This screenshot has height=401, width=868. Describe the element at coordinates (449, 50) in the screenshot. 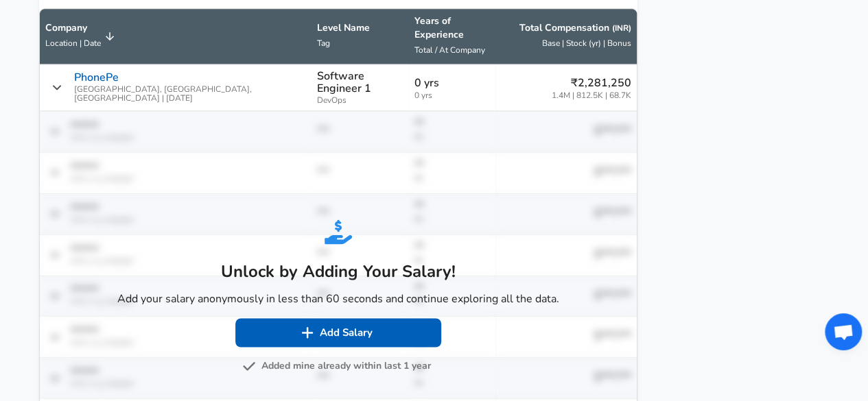

I see `span: Total / At Company` at that location.